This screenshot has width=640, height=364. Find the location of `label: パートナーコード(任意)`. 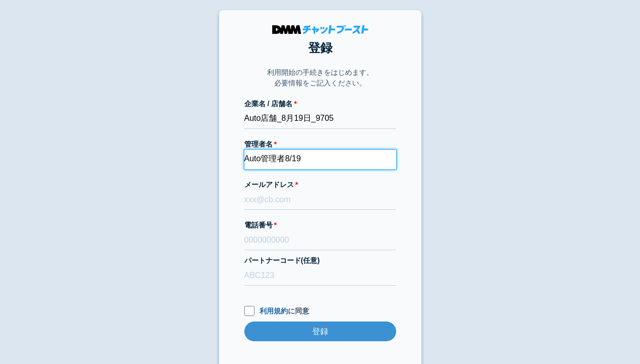

label: パートナーコード(任意) is located at coordinates (320, 260).